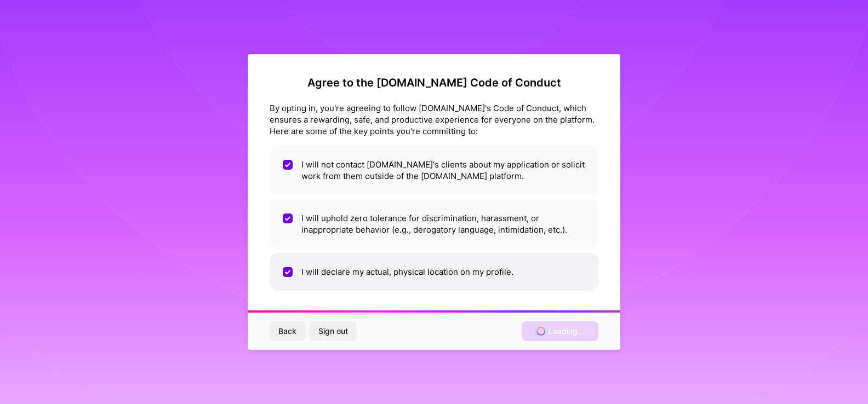 Image resolution: width=868 pixels, height=404 pixels. What do you see at coordinates (333, 331) in the screenshot?
I see `span: Sign out` at bounding box center [333, 331].